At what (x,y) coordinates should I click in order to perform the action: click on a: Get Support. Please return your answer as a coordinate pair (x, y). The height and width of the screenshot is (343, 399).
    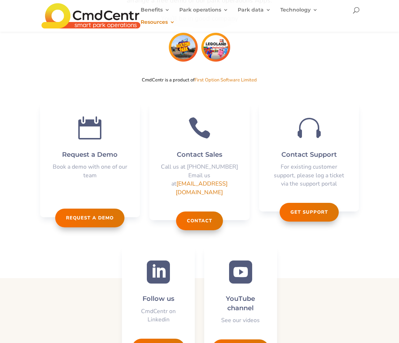
    Looking at the image, I should click on (309, 212).